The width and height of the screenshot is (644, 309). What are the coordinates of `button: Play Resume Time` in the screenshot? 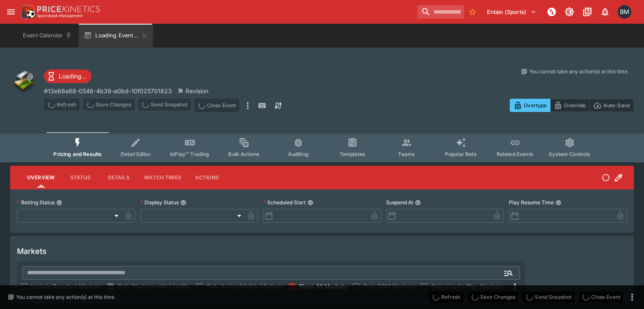 It's located at (558, 202).